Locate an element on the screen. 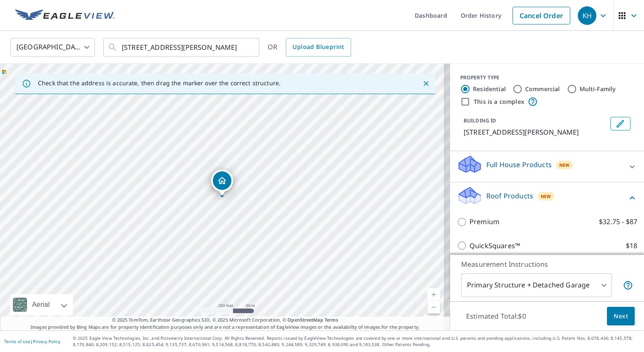 Image resolution: width=644 pixels, height=352 pixels. a: Upload Blueprint is located at coordinates (318, 47).